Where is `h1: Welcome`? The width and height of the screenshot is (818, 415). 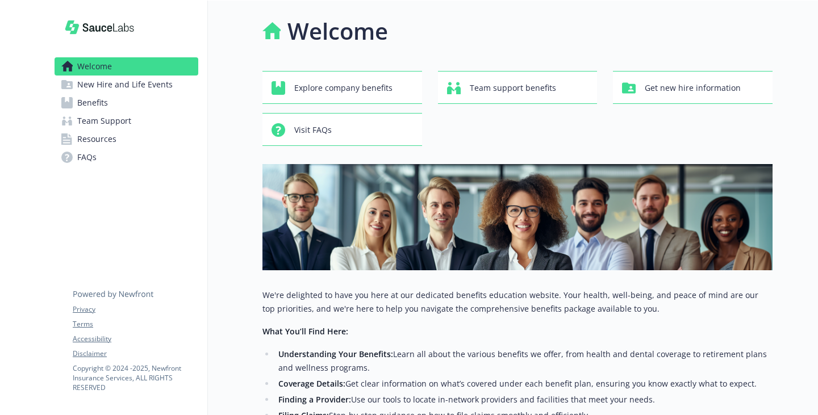 h1: Welcome is located at coordinates (337, 31).